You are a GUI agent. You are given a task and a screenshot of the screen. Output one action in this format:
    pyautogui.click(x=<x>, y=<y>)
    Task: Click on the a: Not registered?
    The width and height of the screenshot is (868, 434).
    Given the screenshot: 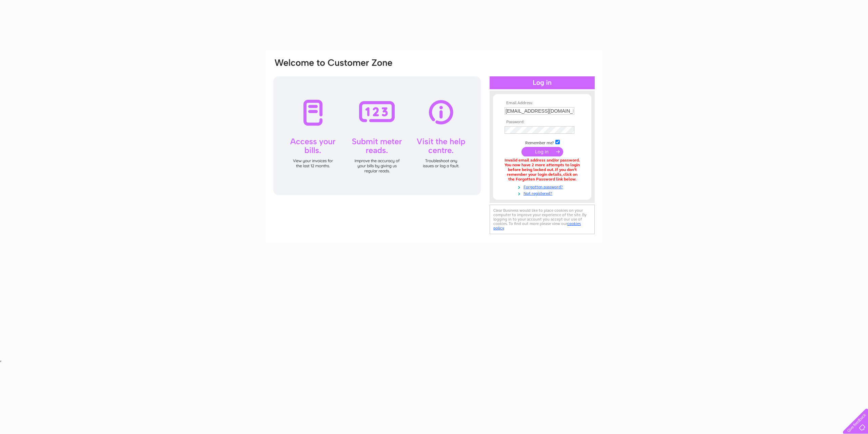 What is the action you would take?
    pyautogui.click(x=543, y=193)
    